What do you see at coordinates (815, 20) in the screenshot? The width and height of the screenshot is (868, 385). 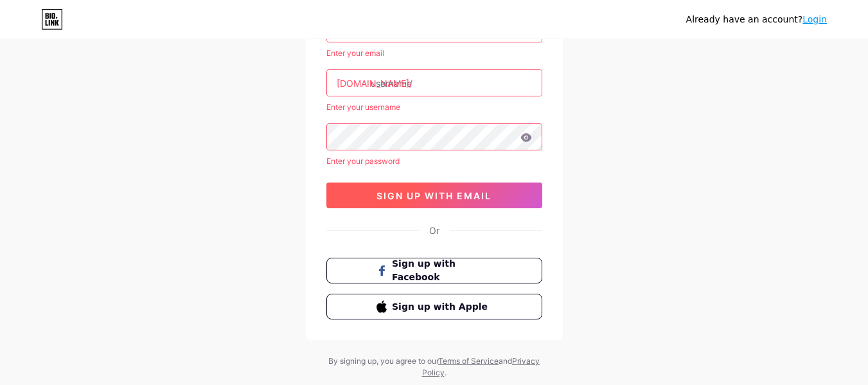 I see `a: Login` at bounding box center [815, 20].